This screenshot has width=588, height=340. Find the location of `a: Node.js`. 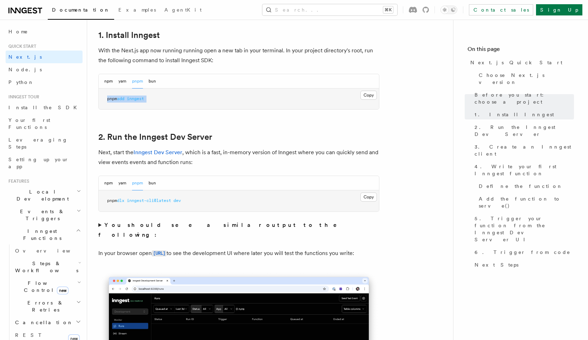

a: Node.js is located at coordinates (44, 70).